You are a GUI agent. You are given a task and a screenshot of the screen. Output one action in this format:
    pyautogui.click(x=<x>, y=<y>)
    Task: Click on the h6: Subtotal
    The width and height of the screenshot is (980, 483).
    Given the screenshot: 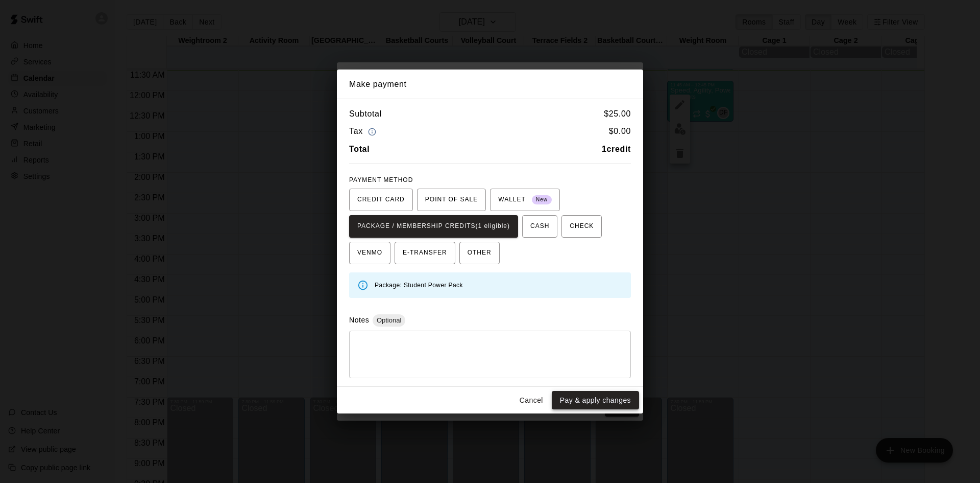 What is the action you would take?
    pyautogui.click(x=365, y=114)
    